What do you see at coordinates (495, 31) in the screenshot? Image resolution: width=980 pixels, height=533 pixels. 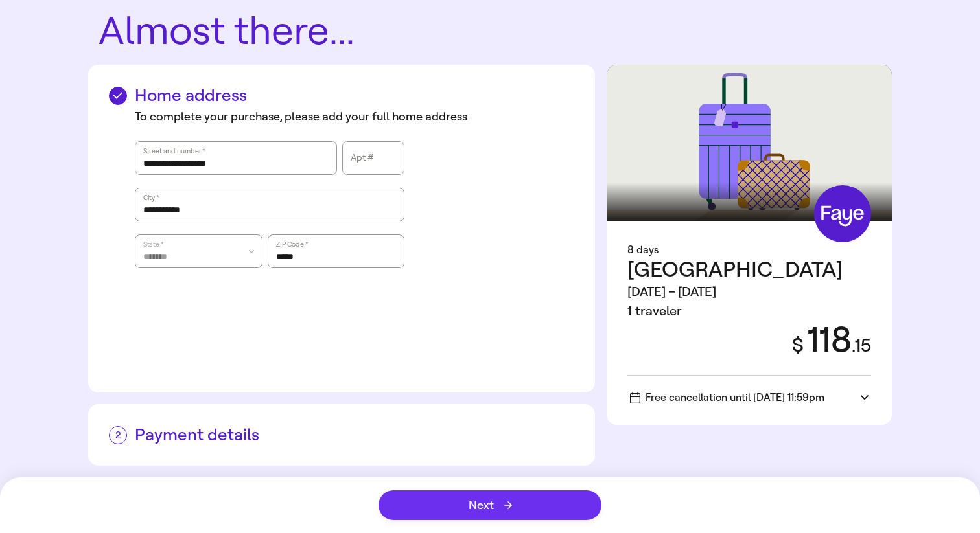 I see `h1: Almost there...` at bounding box center [495, 31].